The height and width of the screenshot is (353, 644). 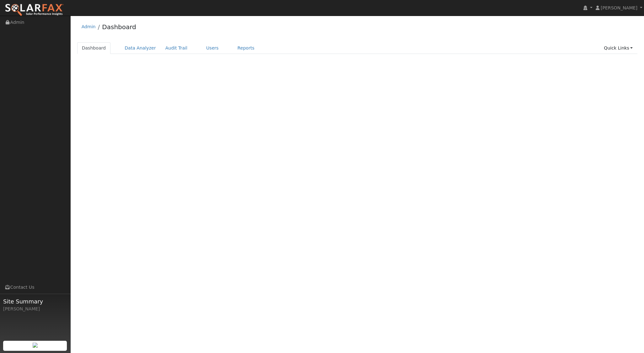 What do you see at coordinates (140, 48) in the screenshot?
I see `a: Data Analyzer` at bounding box center [140, 48].